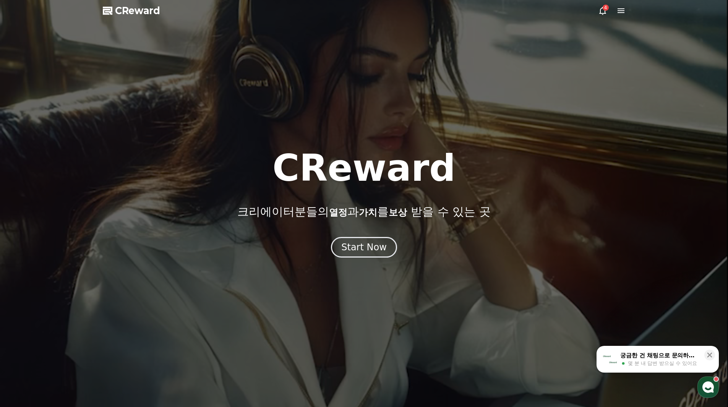  Describe the element at coordinates (364, 248) in the screenshot. I see `a: Start Now` at that location.